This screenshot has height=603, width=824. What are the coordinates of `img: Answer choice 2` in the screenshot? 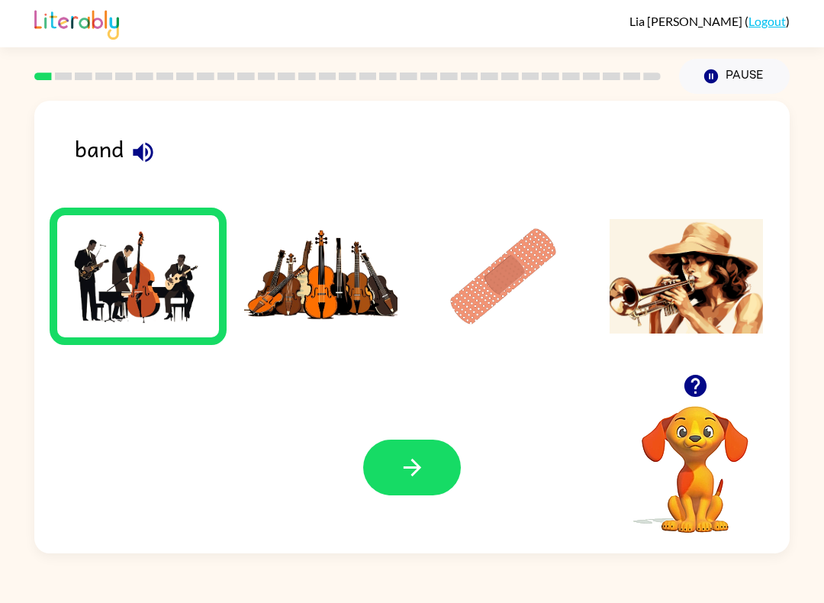 It's located at (321, 276).